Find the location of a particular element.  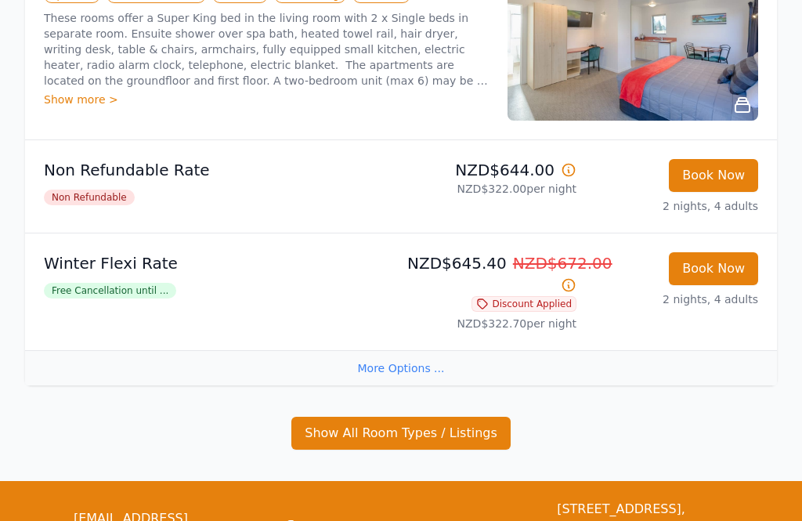

div: More Options ... is located at coordinates (401, 367).